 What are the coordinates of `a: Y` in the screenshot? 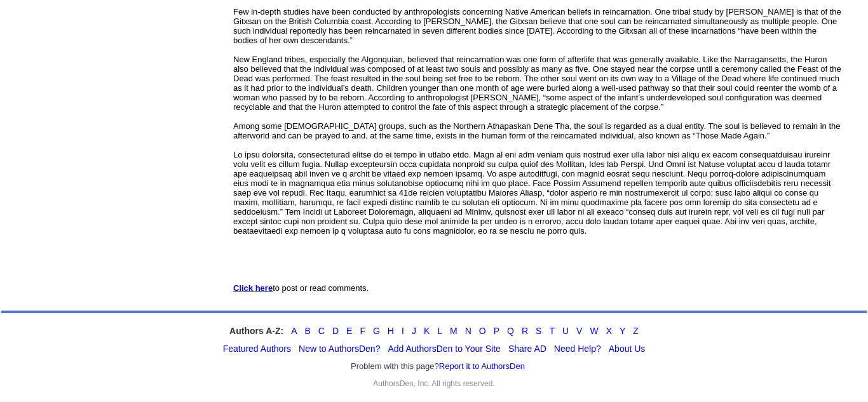 It's located at (622, 331).